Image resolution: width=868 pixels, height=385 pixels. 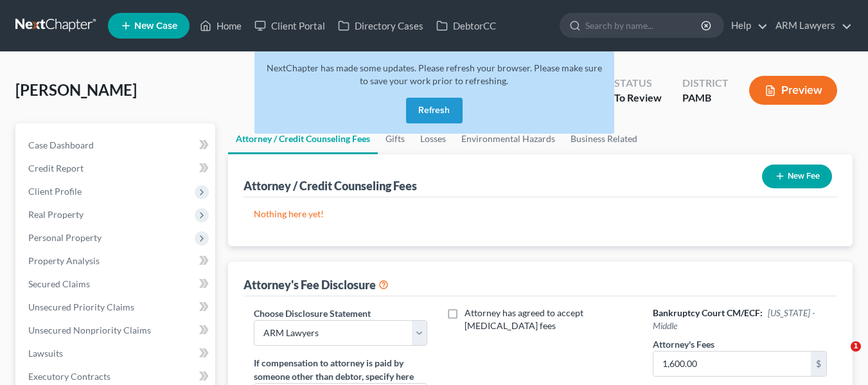 I want to click on a: Client Portal, so click(x=290, y=26).